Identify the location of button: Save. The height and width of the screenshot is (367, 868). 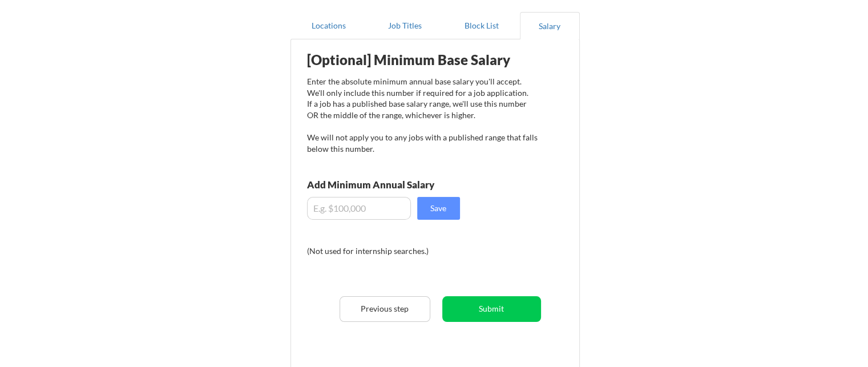
(438, 208).